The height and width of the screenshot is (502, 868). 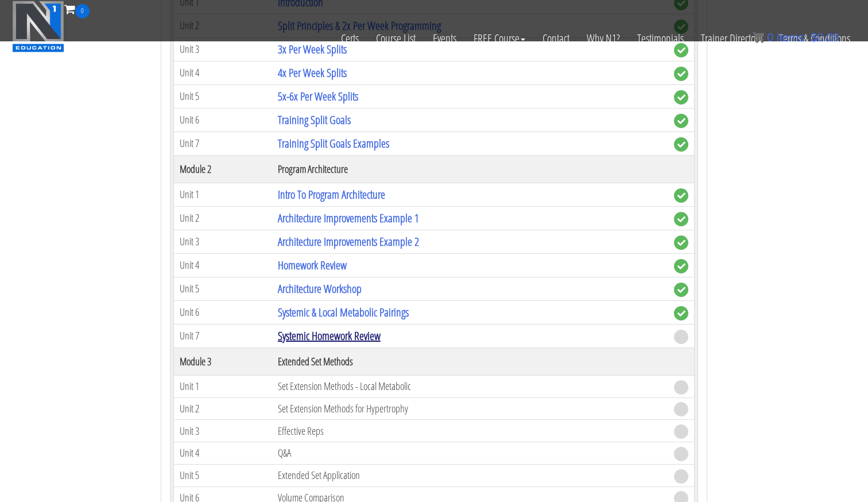 I want to click on a: FREE Course, so click(x=499, y=38).